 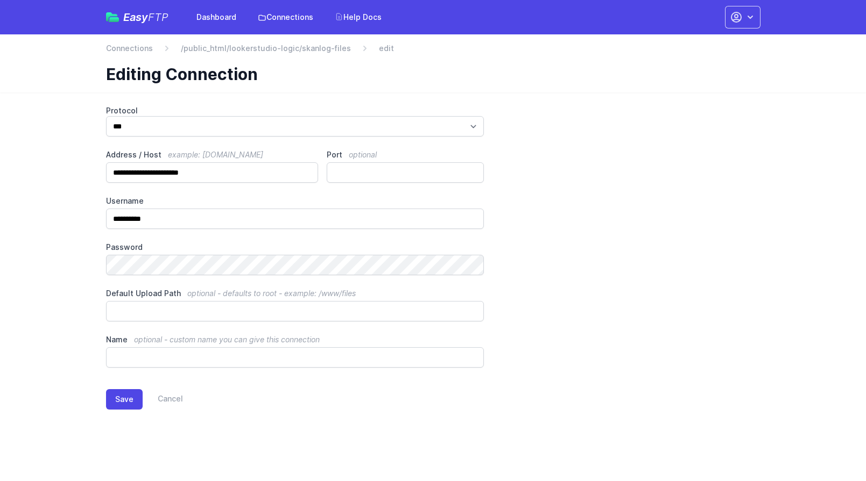 What do you see at coordinates (212, 155) in the screenshot?
I see `label: Address / Host` at bounding box center [212, 155].